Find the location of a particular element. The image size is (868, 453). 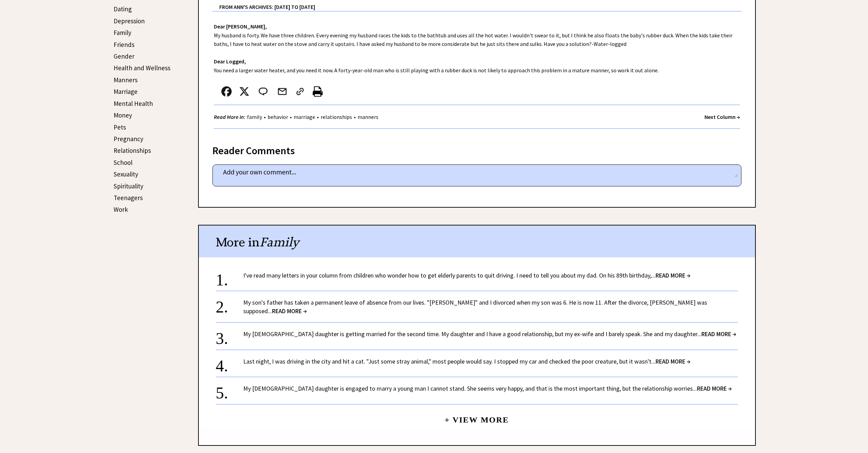

a: marriage is located at coordinates (304, 117).